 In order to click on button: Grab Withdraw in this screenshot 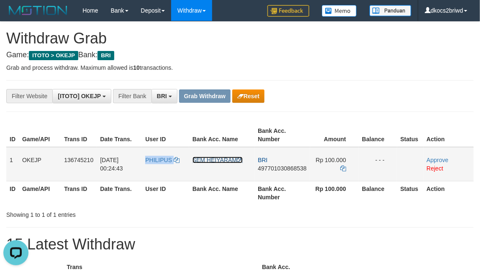, I will do `click(204, 96)`.